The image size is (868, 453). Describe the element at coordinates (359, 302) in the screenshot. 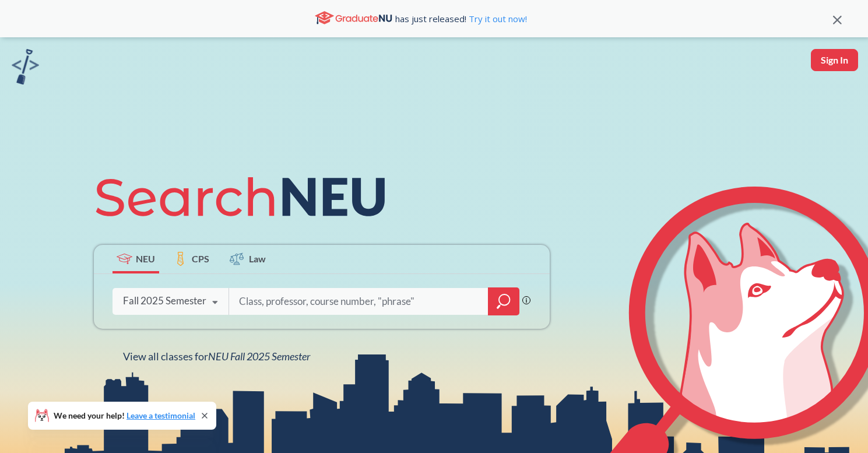

I see `input: Class, professor, course number, "phrase"` at that location.